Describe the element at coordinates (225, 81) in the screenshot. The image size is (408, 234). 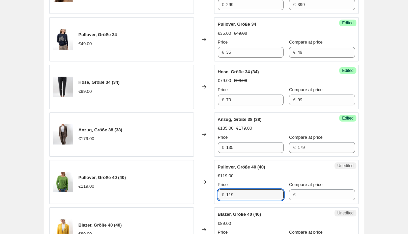
I see `div: €79.00` at that location.